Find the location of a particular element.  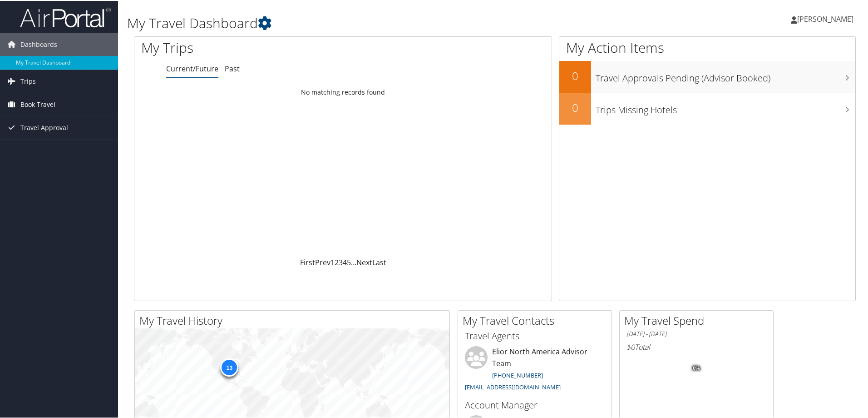

div: 13 is located at coordinates (229, 366).